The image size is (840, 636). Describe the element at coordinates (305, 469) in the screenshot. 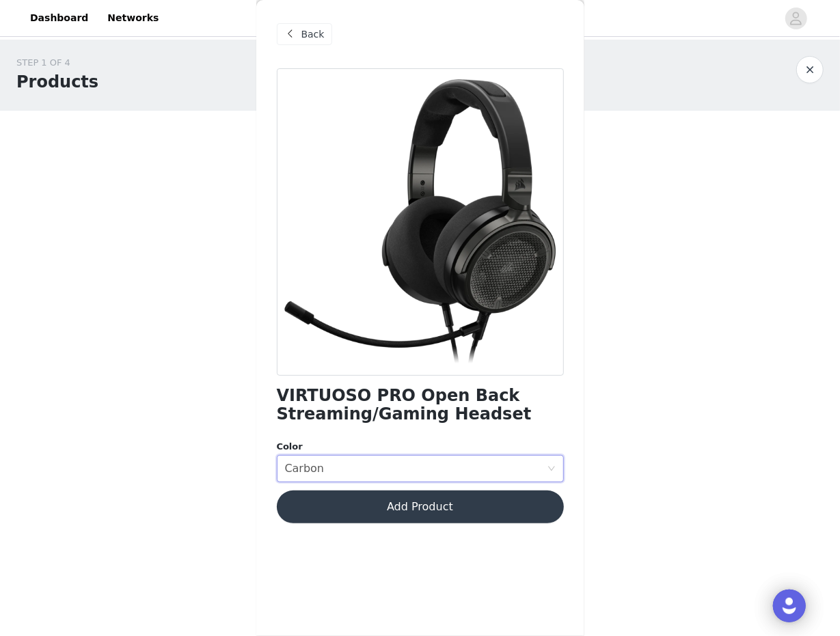

I see `div: Carbon` at that location.